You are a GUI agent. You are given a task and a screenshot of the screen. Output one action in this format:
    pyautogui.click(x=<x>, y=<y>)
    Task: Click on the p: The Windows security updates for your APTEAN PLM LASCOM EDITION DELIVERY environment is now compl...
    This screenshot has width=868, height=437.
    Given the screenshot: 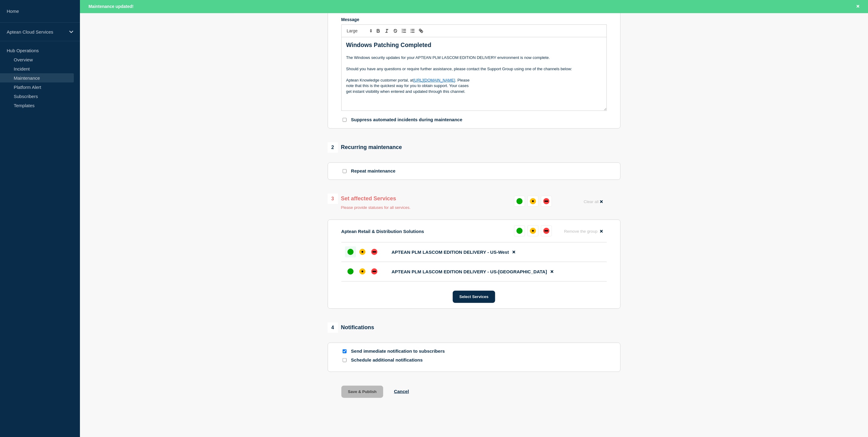 What is the action you would take?
    pyautogui.click(x=474, y=57)
    